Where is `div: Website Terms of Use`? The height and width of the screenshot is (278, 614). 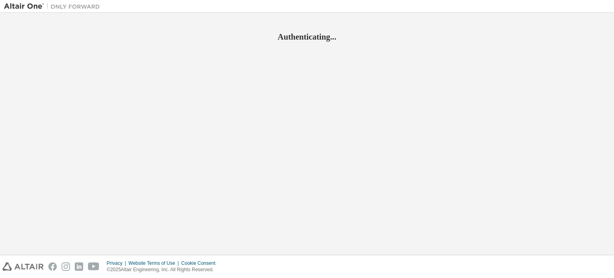
div: Website Terms of Use is located at coordinates (155, 263).